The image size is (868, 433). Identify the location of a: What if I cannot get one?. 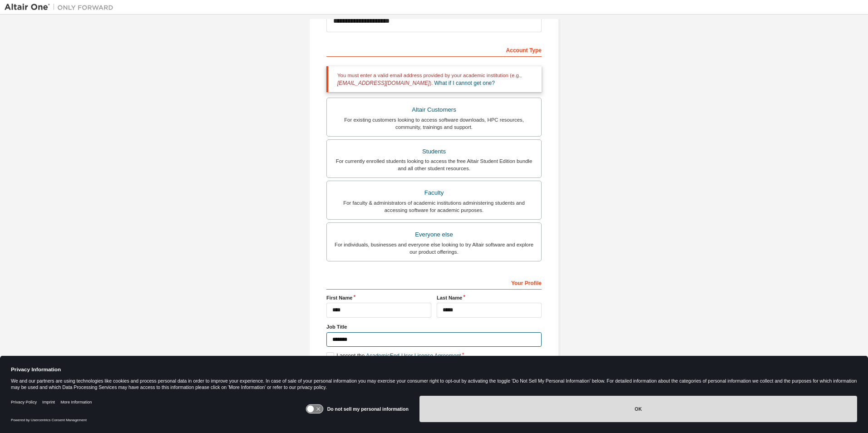
(465, 83).